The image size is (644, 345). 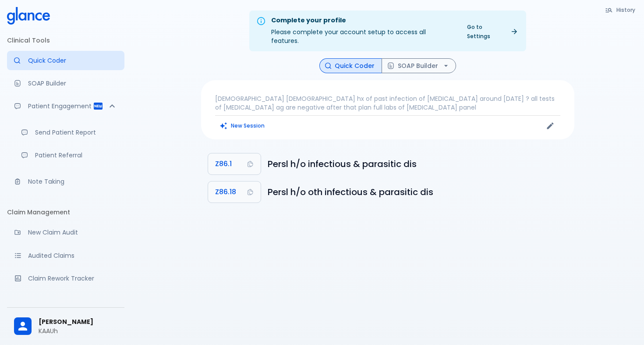 What do you see at coordinates (66, 212) in the screenshot?
I see `li: Claim Management` at bounding box center [66, 212].